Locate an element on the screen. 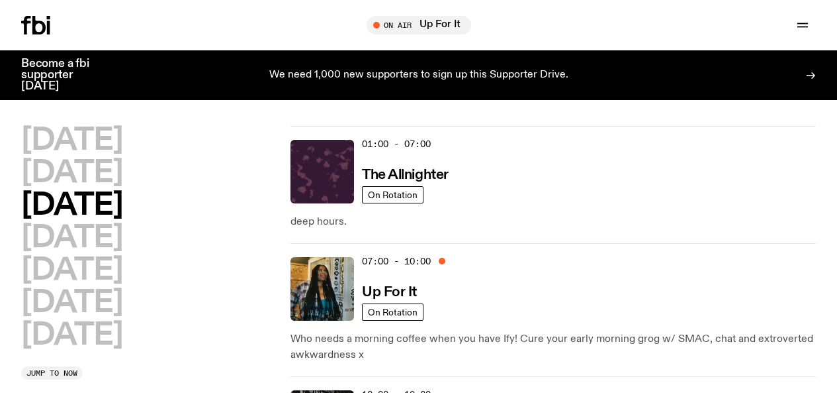  p: deep hours. is located at coordinates (553, 222).